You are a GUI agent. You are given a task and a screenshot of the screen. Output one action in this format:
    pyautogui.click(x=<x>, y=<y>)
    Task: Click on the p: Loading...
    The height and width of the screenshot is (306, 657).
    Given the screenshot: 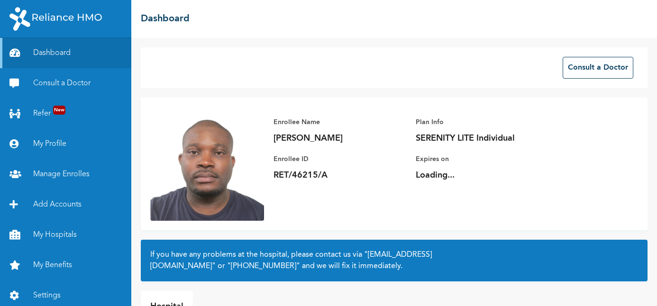 What is the action you would take?
    pyautogui.click(x=482, y=175)
    